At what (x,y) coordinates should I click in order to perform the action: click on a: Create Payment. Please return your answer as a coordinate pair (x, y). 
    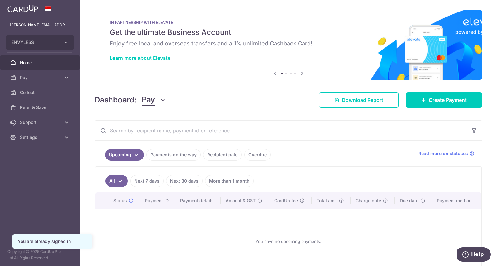
    Looking at the image, I should click on (444, 100).